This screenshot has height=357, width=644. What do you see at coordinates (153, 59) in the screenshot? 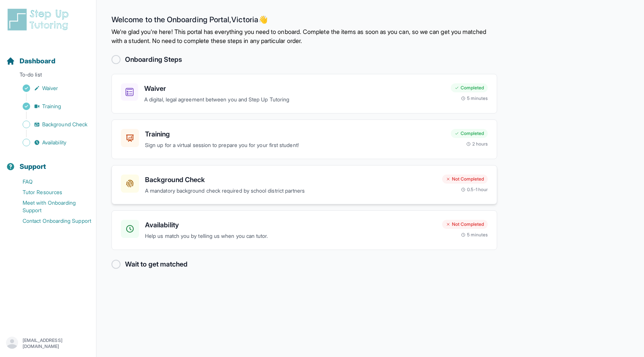
I see `h2: Onboarding Steps` at bounding box center [153, 59].